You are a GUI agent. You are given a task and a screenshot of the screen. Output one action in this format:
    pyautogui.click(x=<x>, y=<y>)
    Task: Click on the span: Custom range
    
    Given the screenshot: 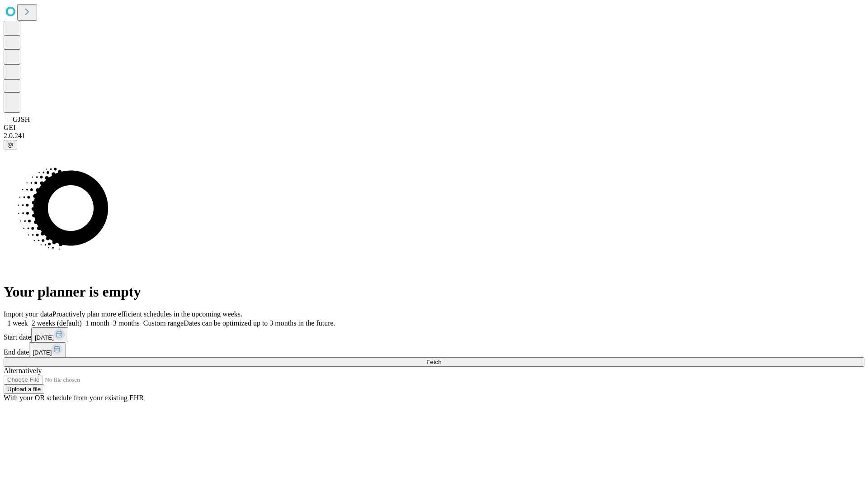 What is the action you would take?
    pyautogui.click(x=163, y=323)
    